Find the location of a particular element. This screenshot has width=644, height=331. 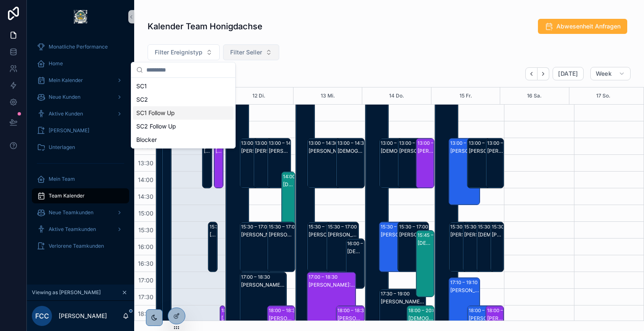

div: 17:10 – 19:10 is located at coordinates (465, 283).